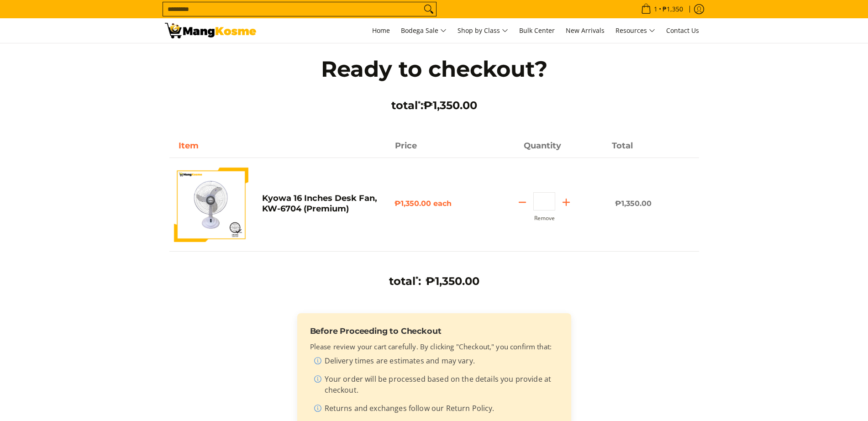 This screenshot has width=868, height=421. I want to click on a: Home, so click(380, 31).